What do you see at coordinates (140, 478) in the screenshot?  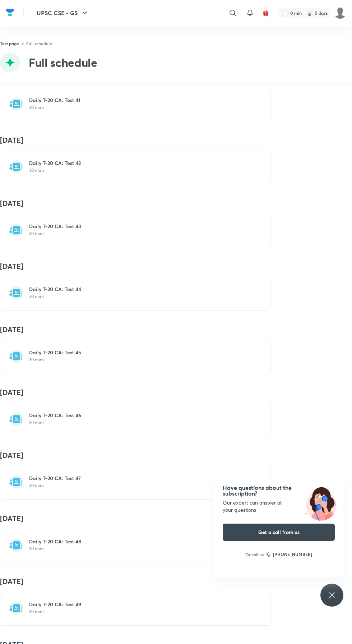 I see `h6: Daily T-20 CA: Test 47` at bounding box center [140, 478].